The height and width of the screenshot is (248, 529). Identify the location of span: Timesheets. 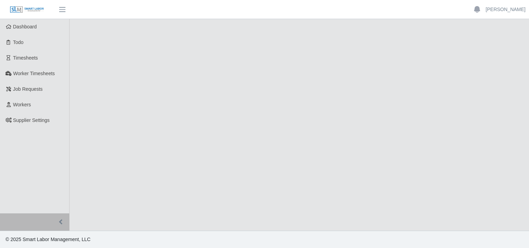
(26, 58).